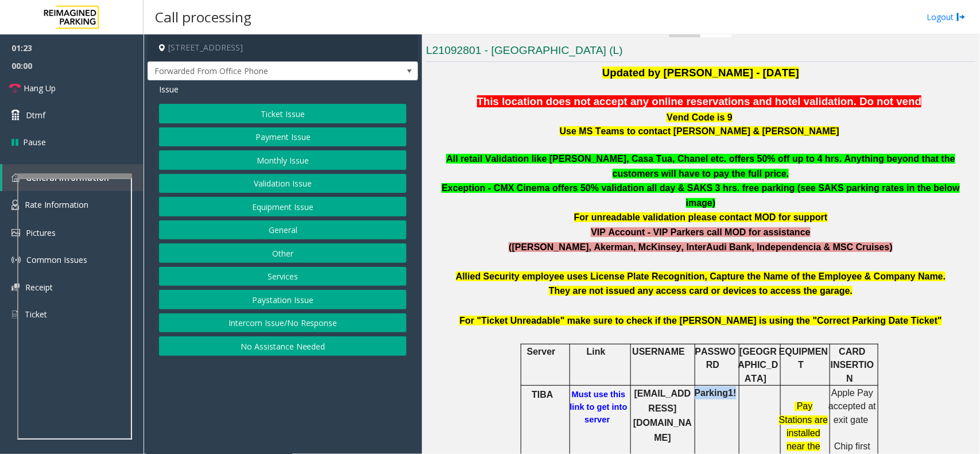  I want to click on button: Equipment Issue, so click(282, 206).